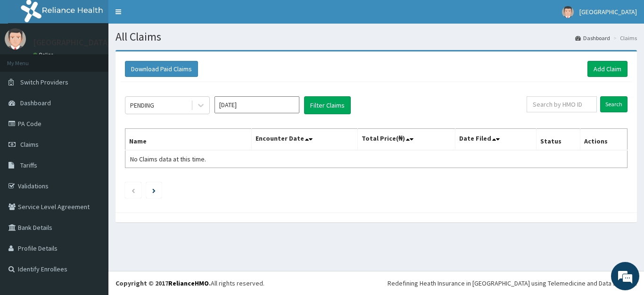 The height and width of the screenshot is (295, 644). What do you see at coordinates (188, 283) in the screenshot?
I see `a: RelianceHMO` at bounding box center [188, 283].